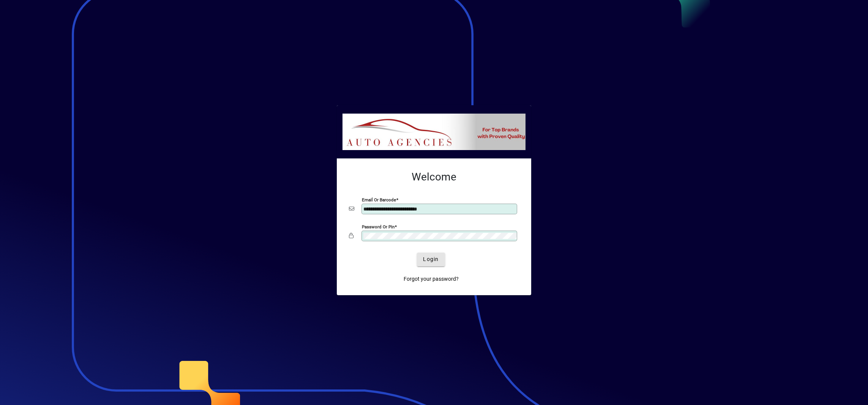 Image resolution: width=868 pixels, height=405 pixels. Describe the element at coordinates (379, 200) in the screenshot. I see `mat-label: Email or Barcode` at that location.